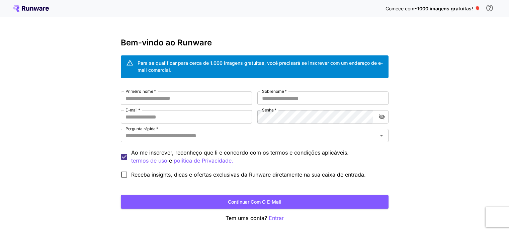  What do you see at coordinates (382, 117) in the screenshot?
I see `button: alternar visibilidade da senha` at bounding box center [382, 117].